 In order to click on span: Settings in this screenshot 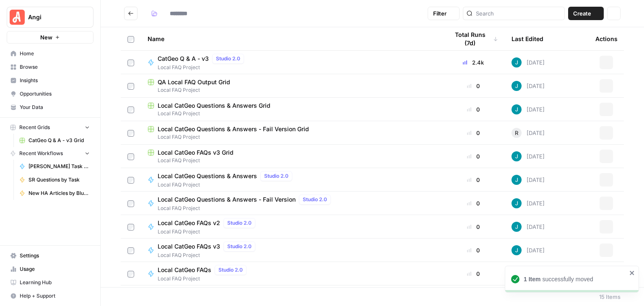, I will do `click(55, 256)`.